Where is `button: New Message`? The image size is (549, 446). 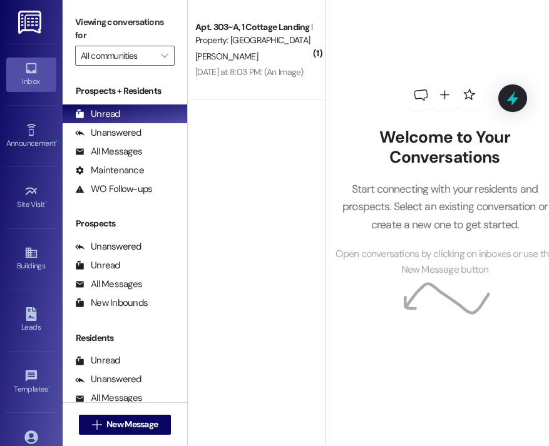 button: New Message is located at coordinates (125, 425).